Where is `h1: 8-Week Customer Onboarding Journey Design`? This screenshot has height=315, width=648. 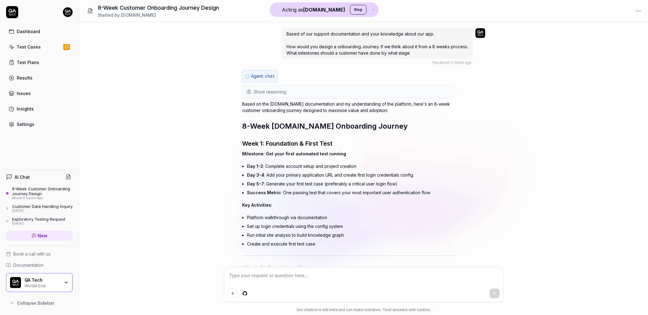 h1: 8-Week Customer Onboarding Journey Design is located at coordinates (158, 8).